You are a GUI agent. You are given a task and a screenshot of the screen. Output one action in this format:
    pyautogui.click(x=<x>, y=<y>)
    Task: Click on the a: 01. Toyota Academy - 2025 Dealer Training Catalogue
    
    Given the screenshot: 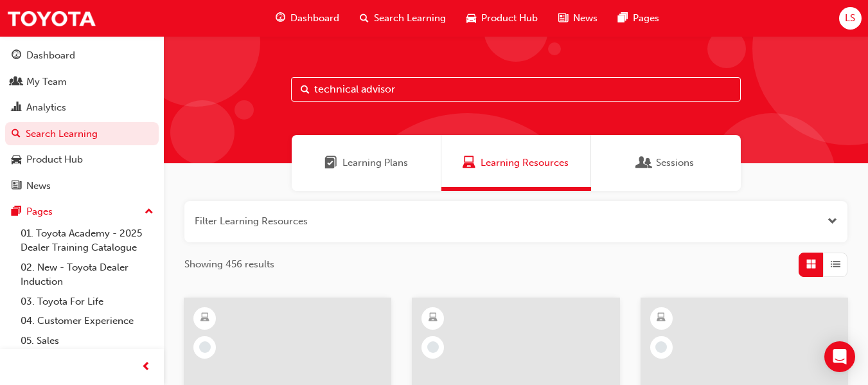 What is the action you would take?
    pyautogui.click(x=86, y=240)
    